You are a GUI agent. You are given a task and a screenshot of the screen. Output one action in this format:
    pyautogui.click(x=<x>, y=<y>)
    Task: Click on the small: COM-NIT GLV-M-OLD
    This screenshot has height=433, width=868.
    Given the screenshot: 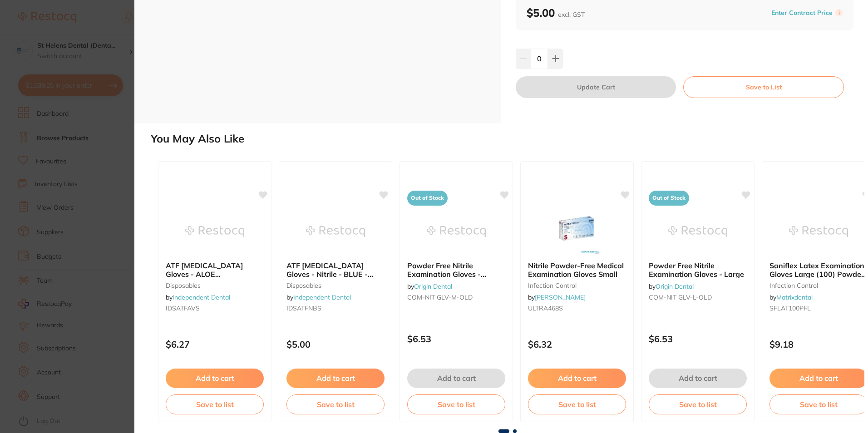 What is the action you would take?
    pyautogui.click(x=457, y=298)
    